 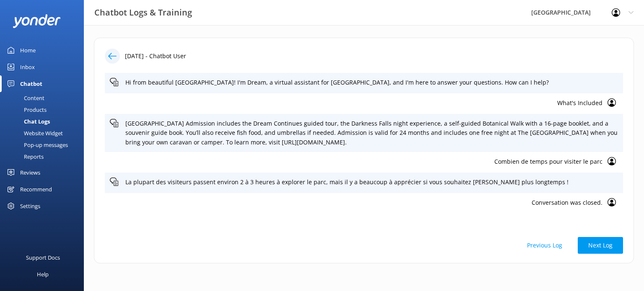 What do you see at coordinates (36, 189) in the screenshot?
I see `div: Recommend` at bounding box center [36, 189].